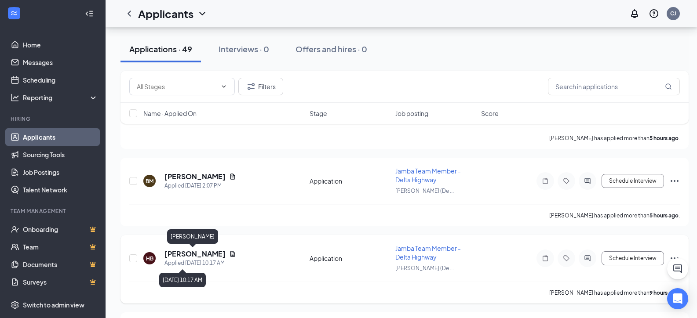 Image resolution: width=697 pixels, height=318 pixels. Describe the element at coordinates (170, 113) in the screenshot. I see `span: Name · Applied On` at that location.